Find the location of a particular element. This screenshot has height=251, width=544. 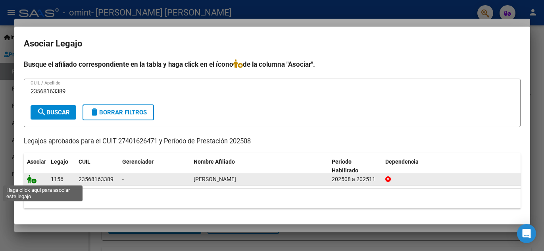

span: Dependencia is located at coordinates (402, 161).